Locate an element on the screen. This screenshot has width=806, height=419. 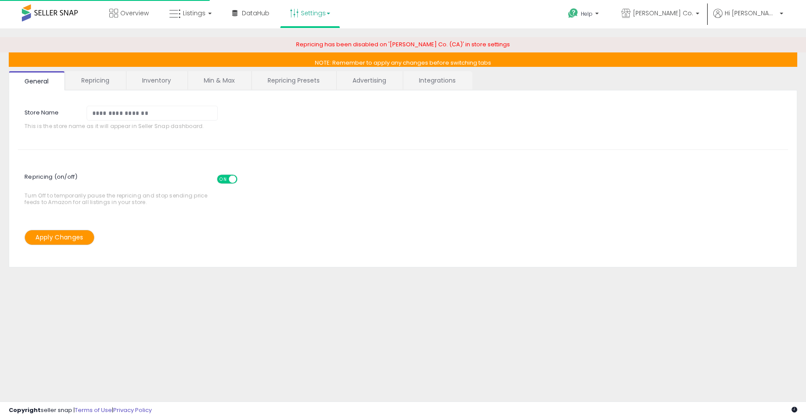
a: Min & Max is located at coordinates (219, 80).